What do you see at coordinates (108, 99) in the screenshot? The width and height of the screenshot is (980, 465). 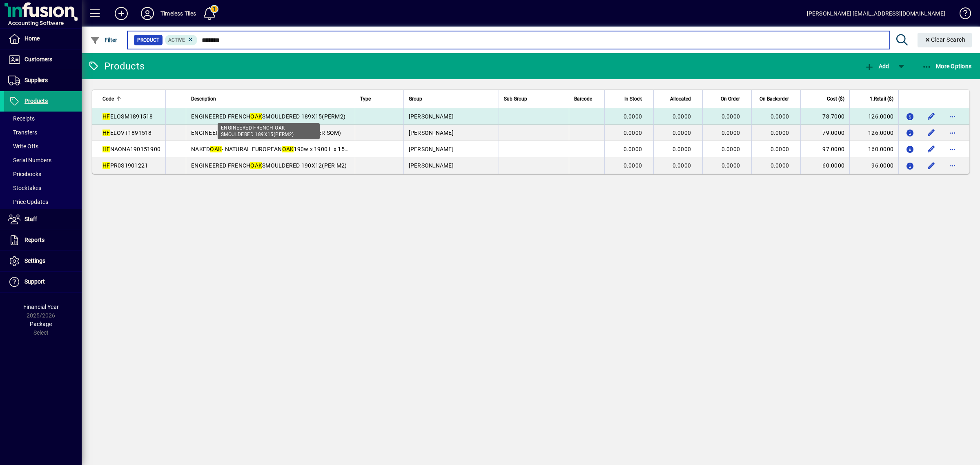 I see `span: Code` at bounding box center [108, 99].